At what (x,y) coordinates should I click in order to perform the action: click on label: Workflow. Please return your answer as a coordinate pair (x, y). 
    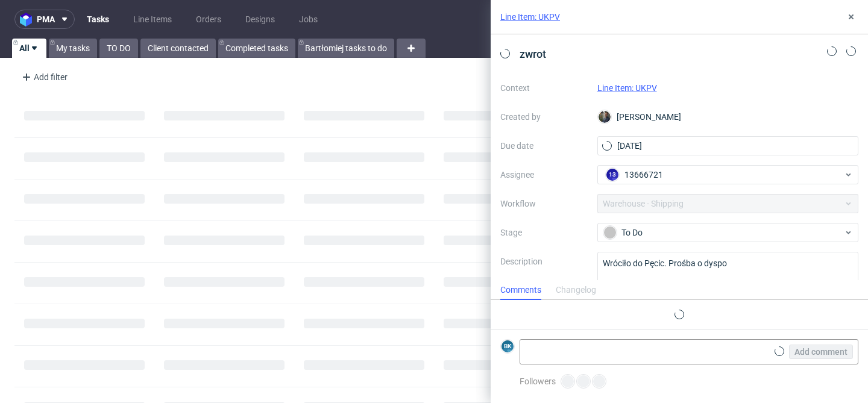
    Looking at the image, I should click on (544, 203).